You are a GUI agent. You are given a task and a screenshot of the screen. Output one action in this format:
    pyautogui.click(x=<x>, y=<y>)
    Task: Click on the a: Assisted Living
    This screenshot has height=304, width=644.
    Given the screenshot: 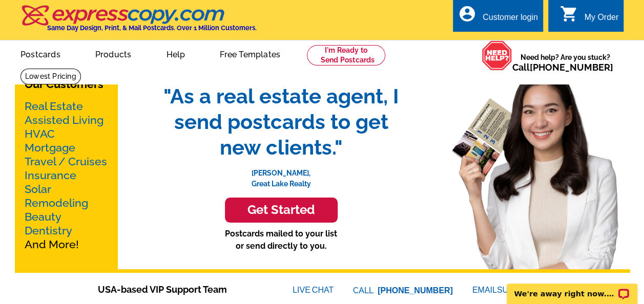 What is the action you would take?
    pyautogui.click(x=64, y=120)
    